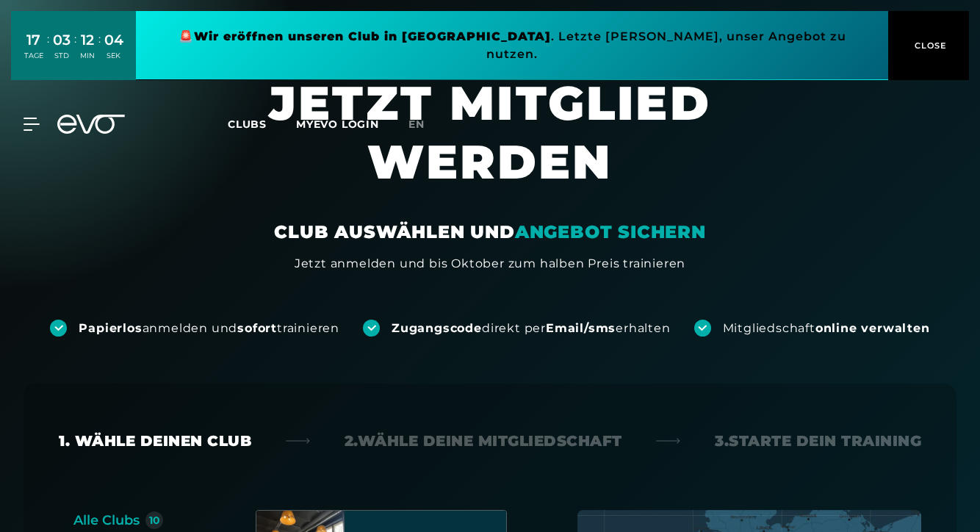 The height and width of the screenshot is (532, 980). What do you see at coordinates (928, 45) in the screenshot?
I see `span: CLOSE` at bounding box center [928, 45].